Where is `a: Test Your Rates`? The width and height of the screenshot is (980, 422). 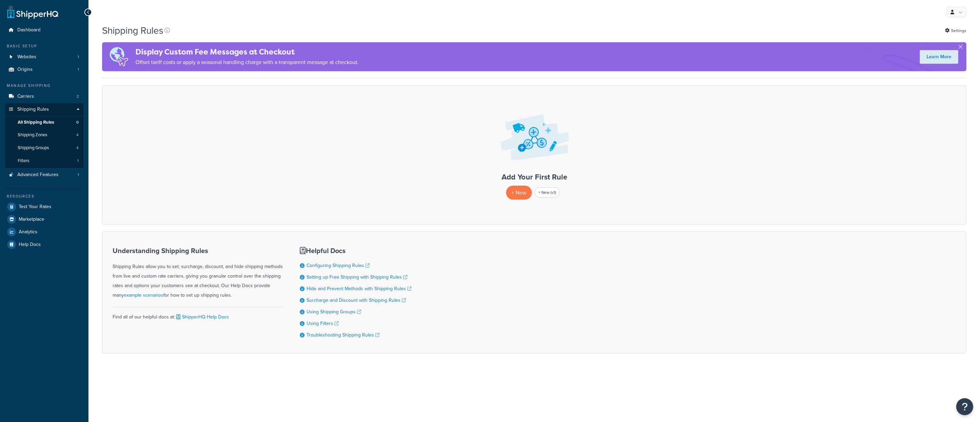 a: Test Your Rates is located at coordinates (44, 207).